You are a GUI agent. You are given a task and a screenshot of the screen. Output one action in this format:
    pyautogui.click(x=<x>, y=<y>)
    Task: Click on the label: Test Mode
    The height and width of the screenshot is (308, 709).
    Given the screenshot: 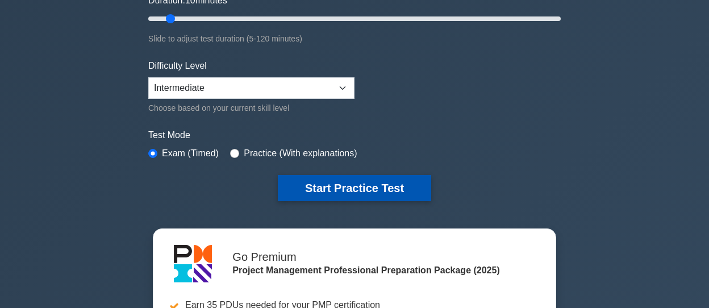 What is the action you would take?
    pyautogui.click(x=355, y=135)
    